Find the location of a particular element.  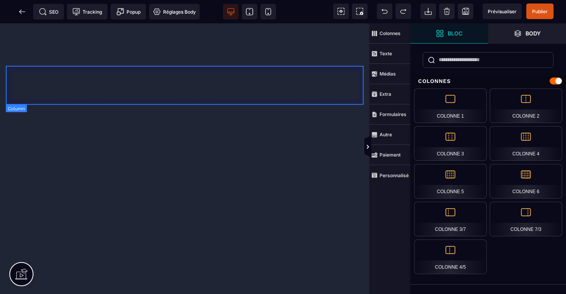

span: Voir mobile is located at coordinates (268, 12).